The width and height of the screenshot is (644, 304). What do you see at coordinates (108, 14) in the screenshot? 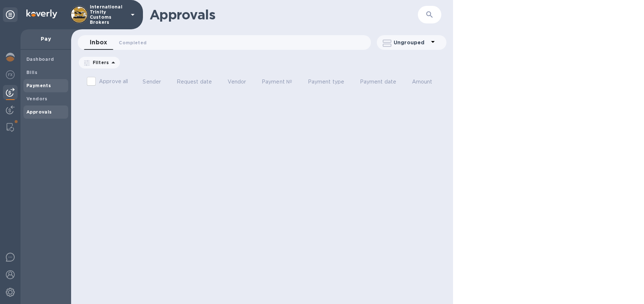
I see `p: International Trinity Customs Brokers` at bounding box center [108, 14].